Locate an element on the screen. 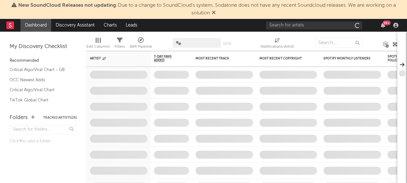 The height and width of the screenshot is (183, 407). div: Folders is located at coordinates (19, 118).